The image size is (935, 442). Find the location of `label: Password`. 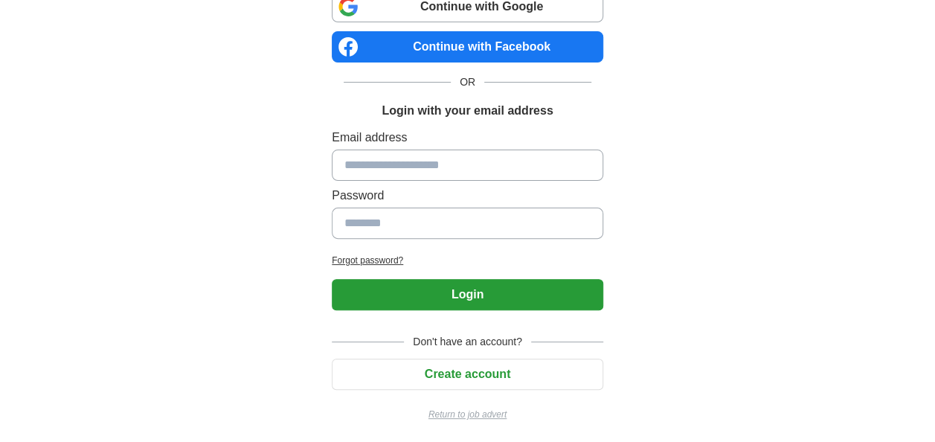

label: Password is located at coordinates (467, 196).